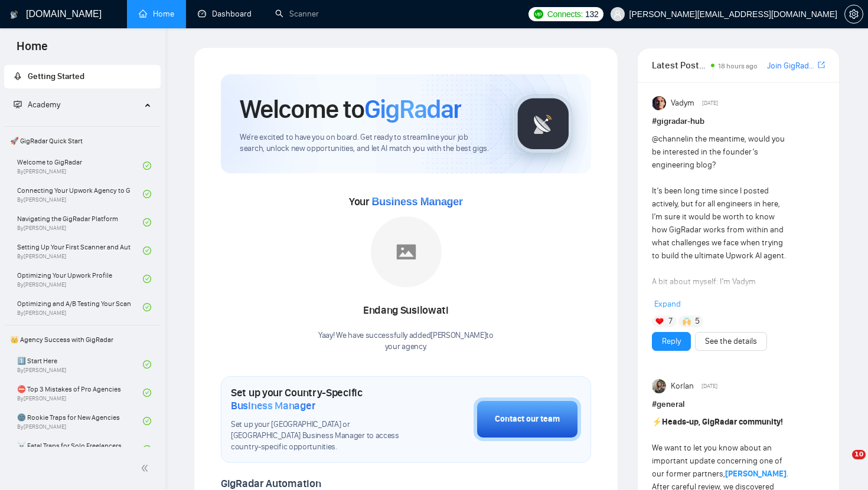 Image resolution: width=868 pixels, height=490 pixels. What do you see at coordinates (83, 141) in the screenshot?
I see `span: 🚀 GigRadar Quick Start` at bounding box center [83, 141].